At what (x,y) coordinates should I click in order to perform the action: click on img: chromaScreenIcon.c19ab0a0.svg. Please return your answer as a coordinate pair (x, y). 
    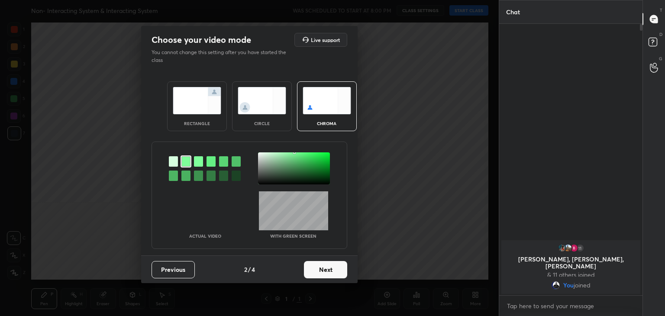
    Looking at the image, I should click on (327, 100).